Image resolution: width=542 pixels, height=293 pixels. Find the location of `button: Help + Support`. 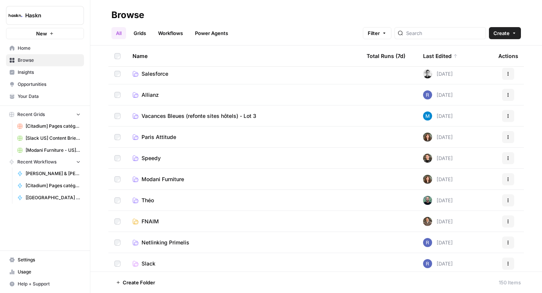

button: Help + Support is located at coordinates (45, 284).